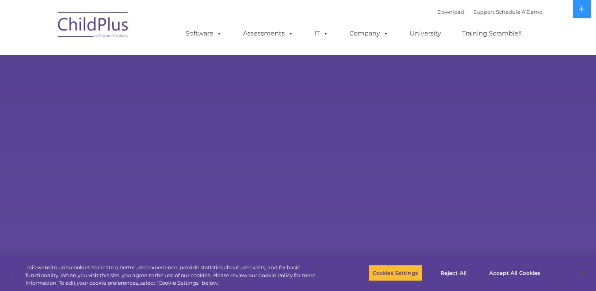  What do you see at coordinates (492, 33) in the screenshot?
I see `a: Training Scramble!!` at bounding box center [492, 33].